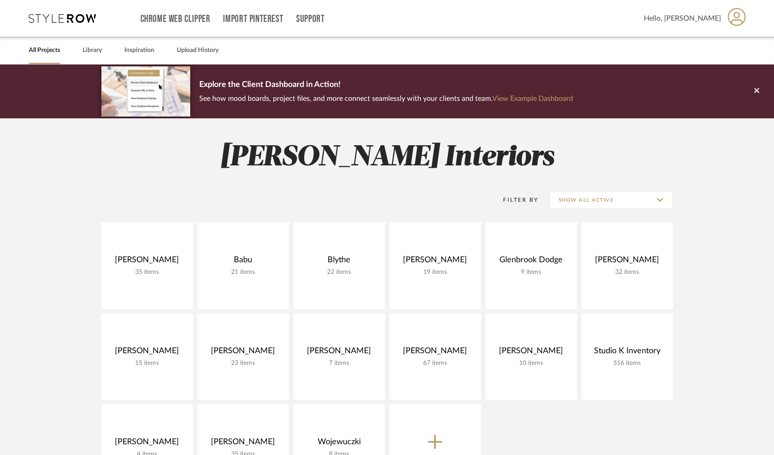  What do you see at coordinates (44, 50) in the screenshot?
I see `a: All Projects` at bounding box center [44, 50].